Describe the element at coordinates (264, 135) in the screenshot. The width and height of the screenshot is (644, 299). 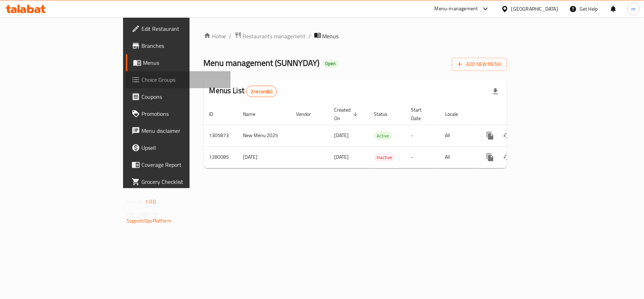
I see `td: New Menu 2025` at that location.